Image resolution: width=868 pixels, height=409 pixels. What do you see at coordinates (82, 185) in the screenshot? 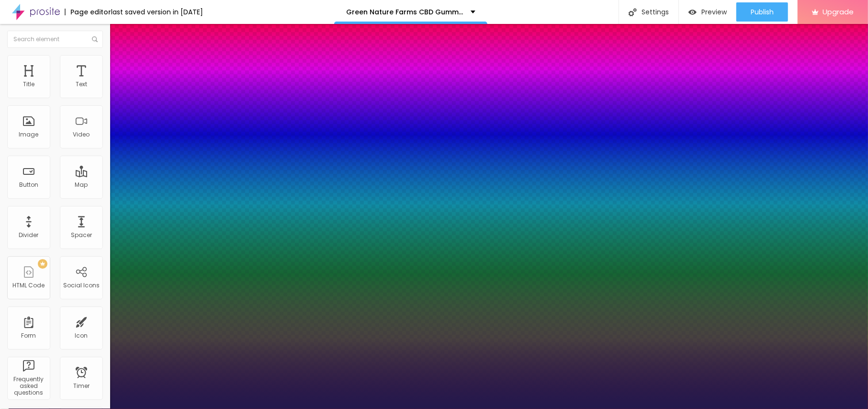
I see `div: Map` at bounding box center [82, 185].